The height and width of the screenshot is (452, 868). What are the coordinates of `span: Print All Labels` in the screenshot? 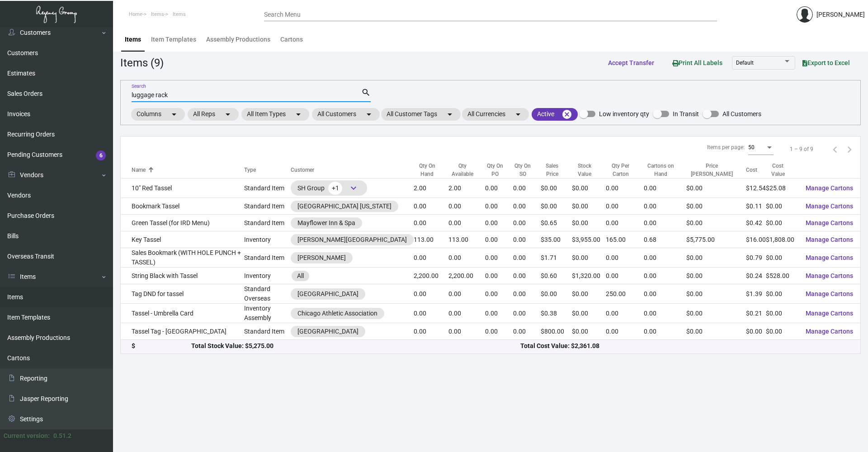 It's located at (697, 63).